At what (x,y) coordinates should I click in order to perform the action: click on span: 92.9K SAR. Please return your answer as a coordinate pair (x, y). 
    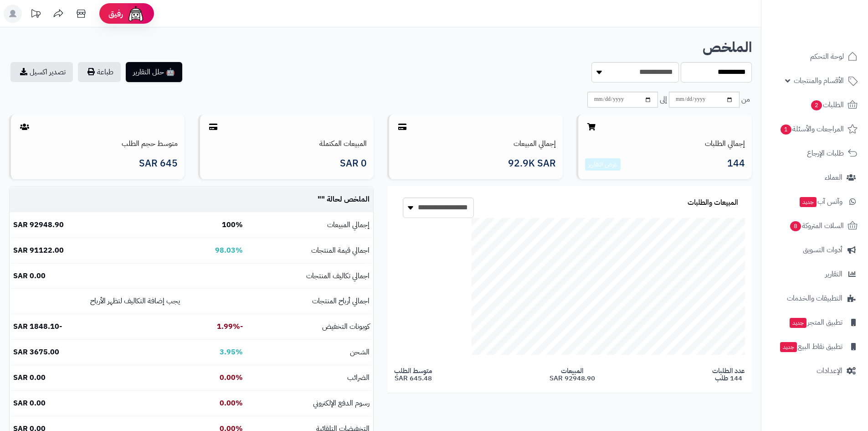
    Looking at the image, I should click on (532, 163).